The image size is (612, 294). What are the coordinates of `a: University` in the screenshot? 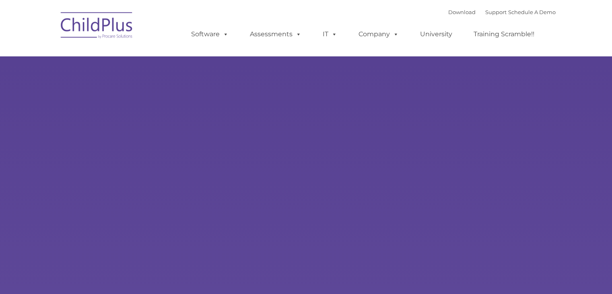 It's located at (436, 34).